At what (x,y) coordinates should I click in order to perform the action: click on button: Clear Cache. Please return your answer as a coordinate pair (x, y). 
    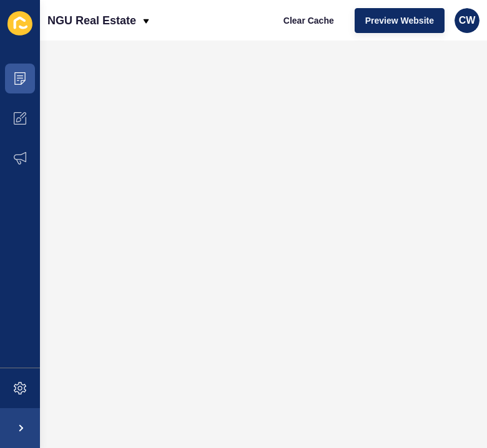
    Looking at the image, I should click on (308, 21).